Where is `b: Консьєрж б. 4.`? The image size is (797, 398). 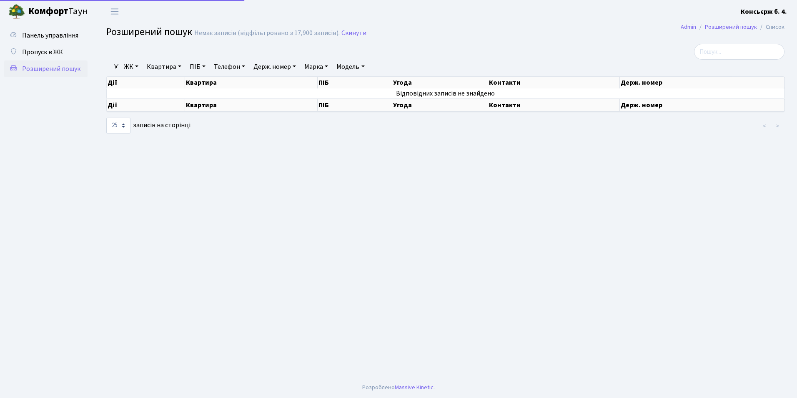 b: Консьєрж б. 4. is located at coordinates (764, 12).